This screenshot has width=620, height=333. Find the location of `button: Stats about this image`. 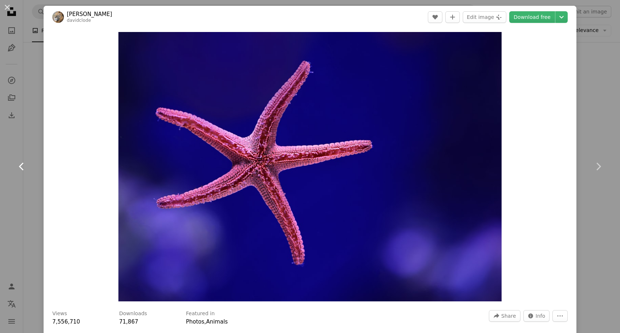

button: Stats about this image is located at coordinates (537, 316).